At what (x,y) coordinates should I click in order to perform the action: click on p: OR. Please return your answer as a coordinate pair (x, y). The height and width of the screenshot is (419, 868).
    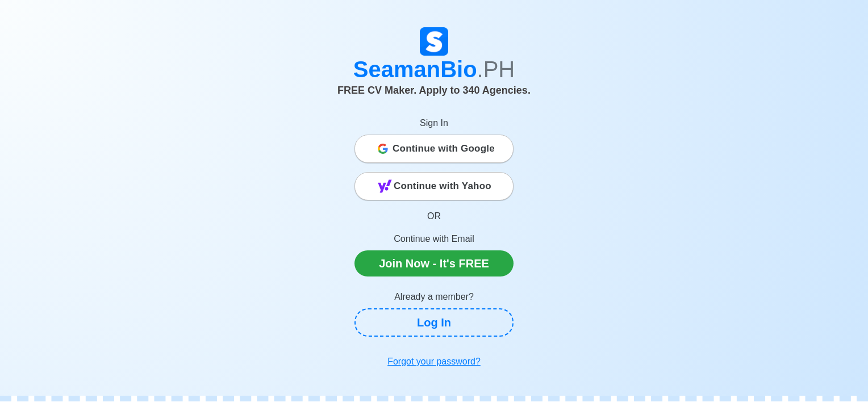
    Looking at the image, I should click on (434, 216).